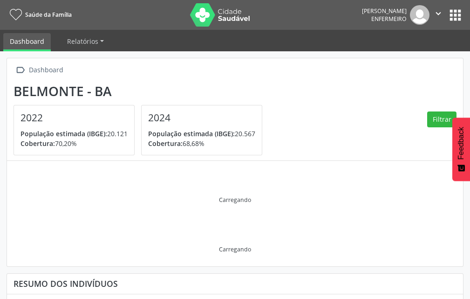  What do you see at coordinates (83, 41) in the screenshot?
I see `span: Relatórios` at bounding box center [83, 41].